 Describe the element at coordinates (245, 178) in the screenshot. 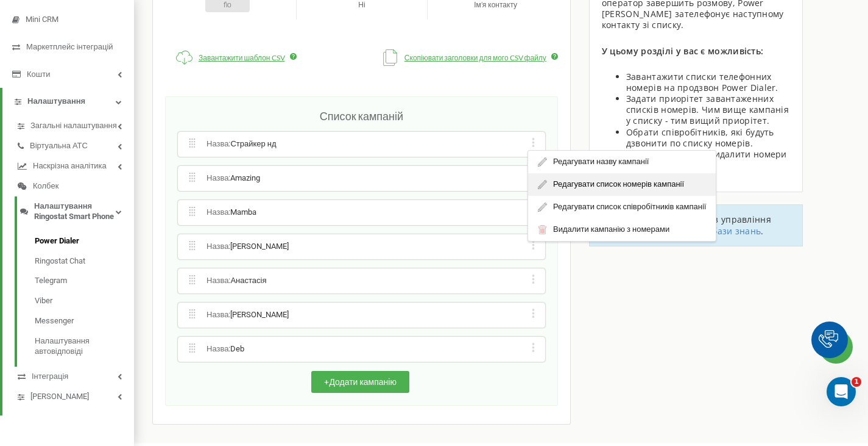

I see `span: Amazing` at that location.